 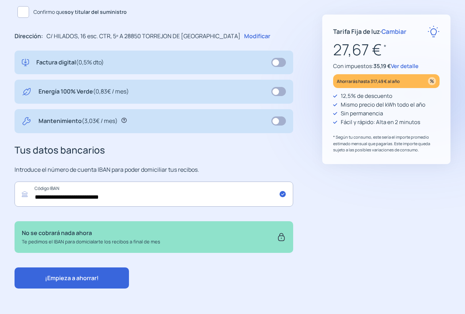 I want to click on h3: Tus datos bancarios, so click(x=154, y=150).